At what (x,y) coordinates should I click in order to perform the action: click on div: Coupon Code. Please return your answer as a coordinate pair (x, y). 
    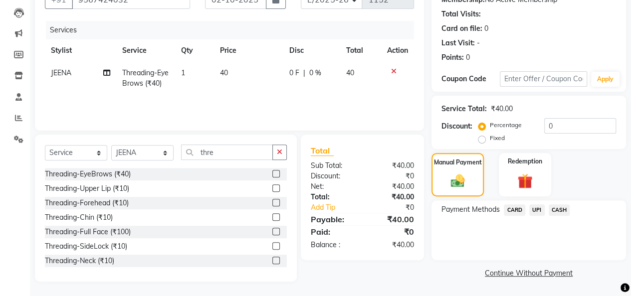
    Looking at the image, I should click on (470, 79).